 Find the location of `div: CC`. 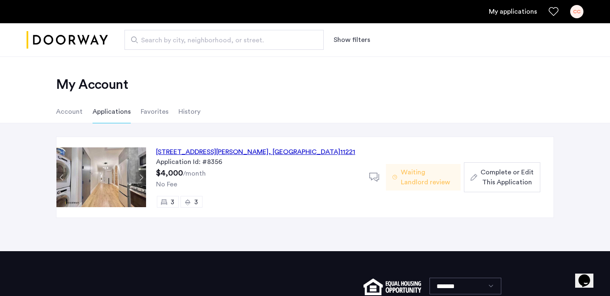

div: CC is located at coordinates (576, 12).